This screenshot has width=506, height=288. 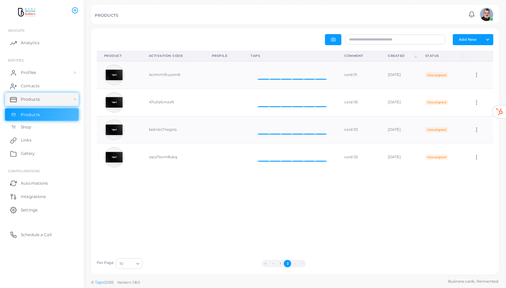 I want to click on h5: PRODUCTS, so click(x=106, y=15).